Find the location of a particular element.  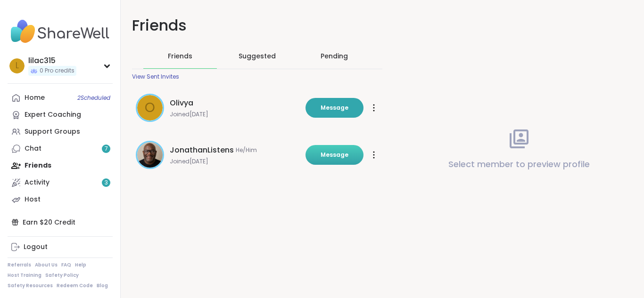

a: FAQ is located at coordinates (66, 265).